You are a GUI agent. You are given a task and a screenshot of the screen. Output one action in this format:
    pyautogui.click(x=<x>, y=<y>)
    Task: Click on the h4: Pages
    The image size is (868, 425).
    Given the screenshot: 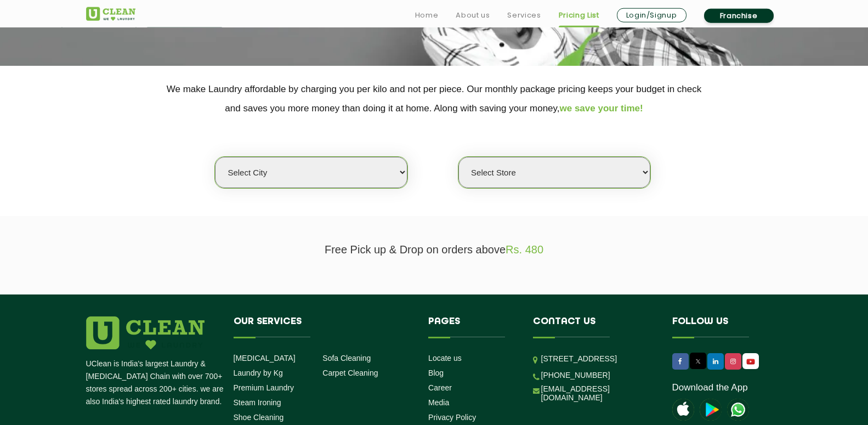 What is the action you would take?
    pyautogui.click(x=472, y=326)
    